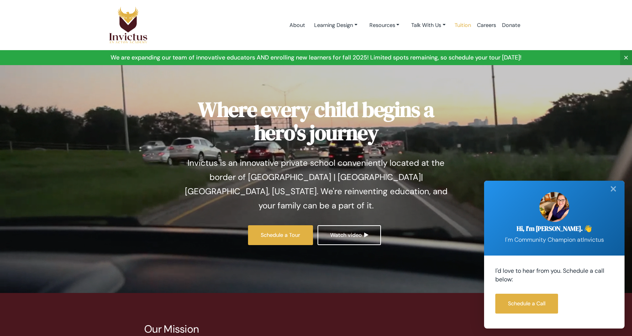 The width and height of the screenshot is (632, 336). Describe the element at coordinates (463, 25) in the screenshot. I see `a: Tuition` at that location.